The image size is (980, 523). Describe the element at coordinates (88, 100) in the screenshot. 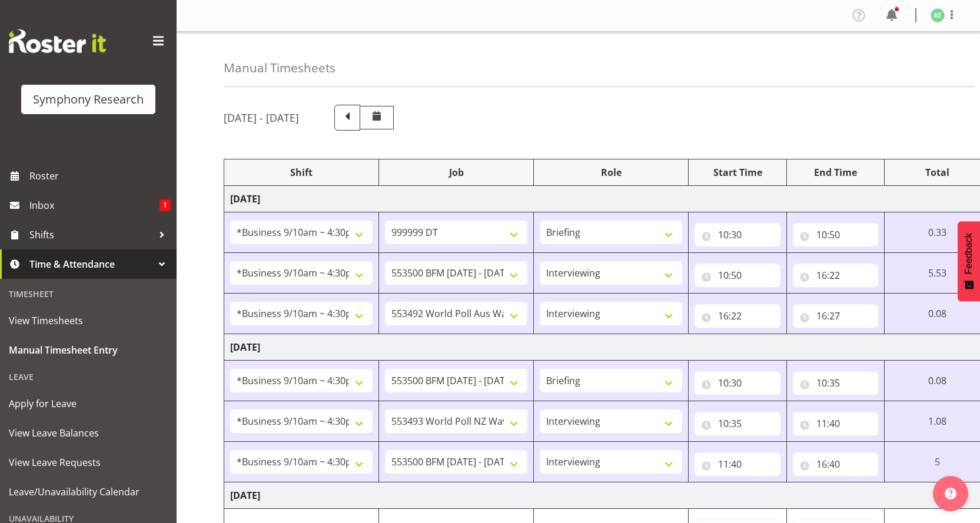

I see `div: Symphony Research` at that location.